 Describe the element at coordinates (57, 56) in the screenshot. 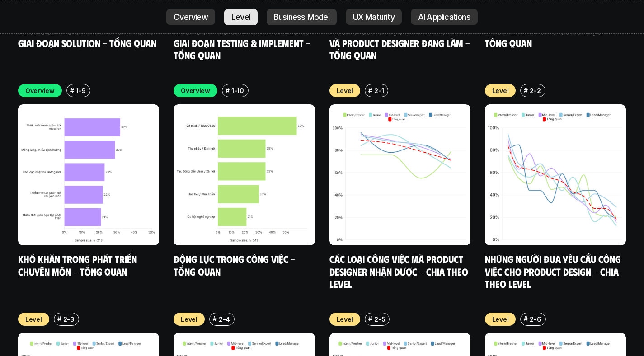

I see `div: Domain Overview` at that location.